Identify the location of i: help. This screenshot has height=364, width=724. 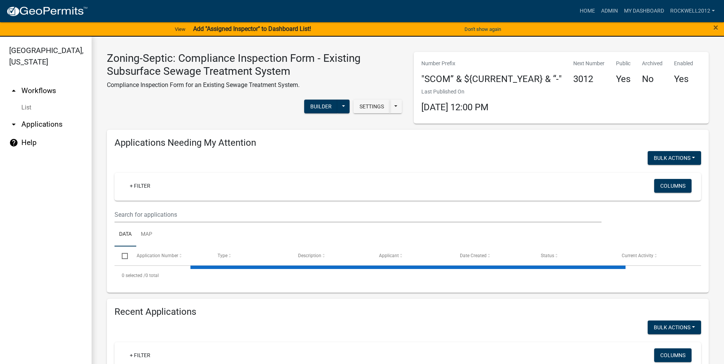
(14, 143).